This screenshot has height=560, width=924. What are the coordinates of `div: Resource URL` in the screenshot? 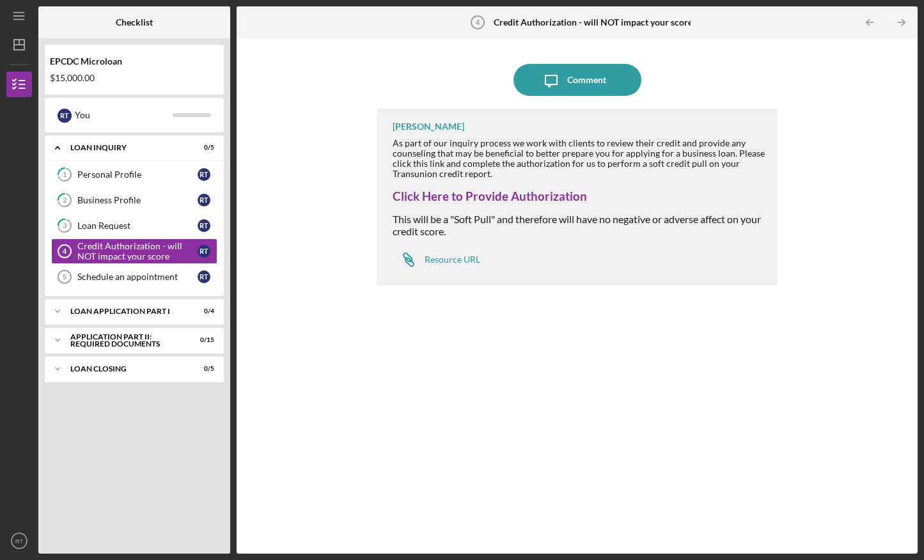 It's located at (452, 260).